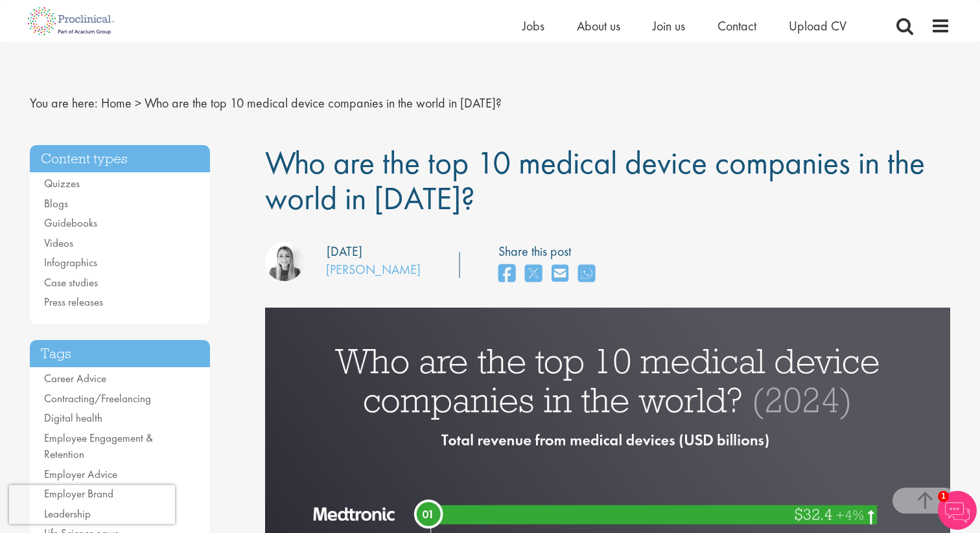  Describe the element at coordinates (670, 26) in the screenshot. I see `span: Join us` at that location.